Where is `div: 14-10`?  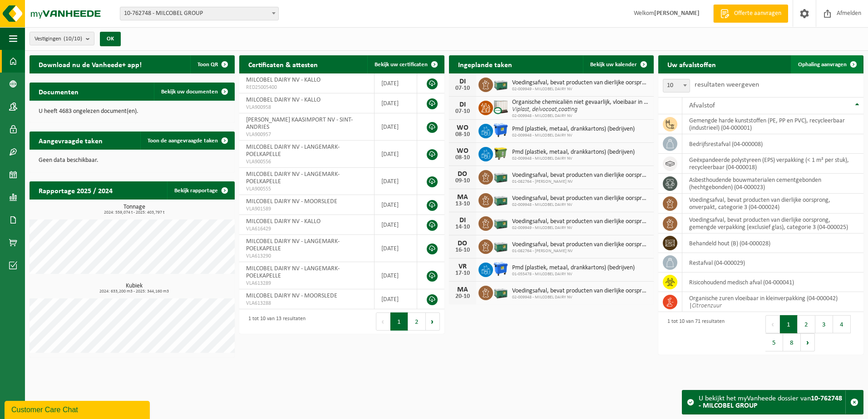
div: 14-10 is located at coordinates (463, 227).